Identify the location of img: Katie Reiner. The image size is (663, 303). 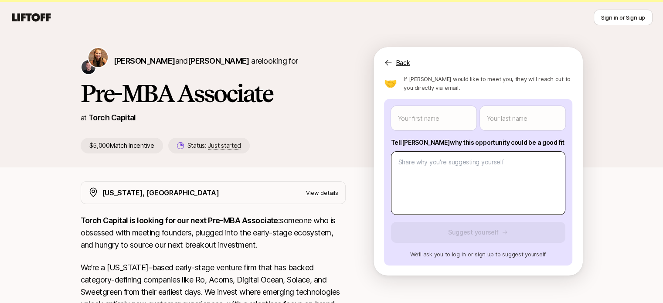
(98, 58).